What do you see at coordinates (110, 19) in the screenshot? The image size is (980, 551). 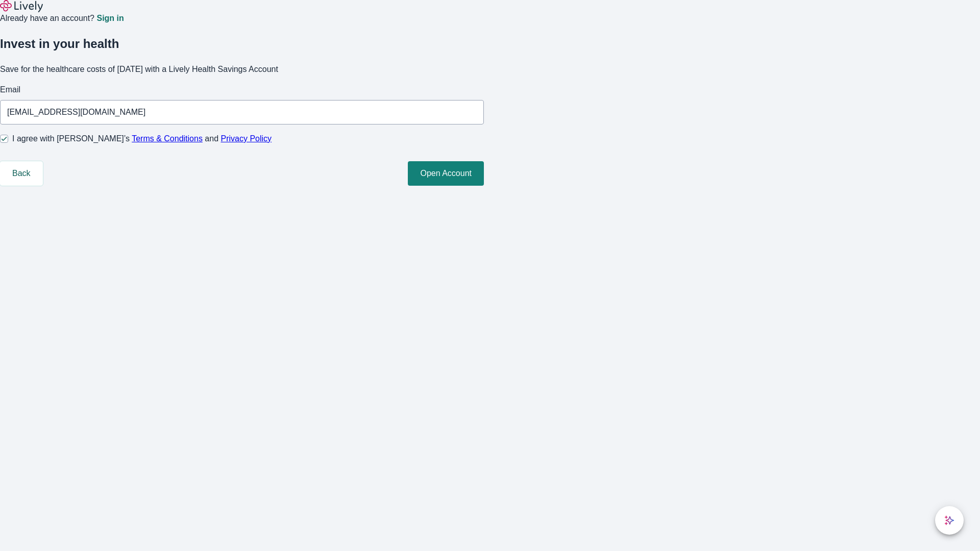 I see `div: Sign in` at bounding box center [110, 19].